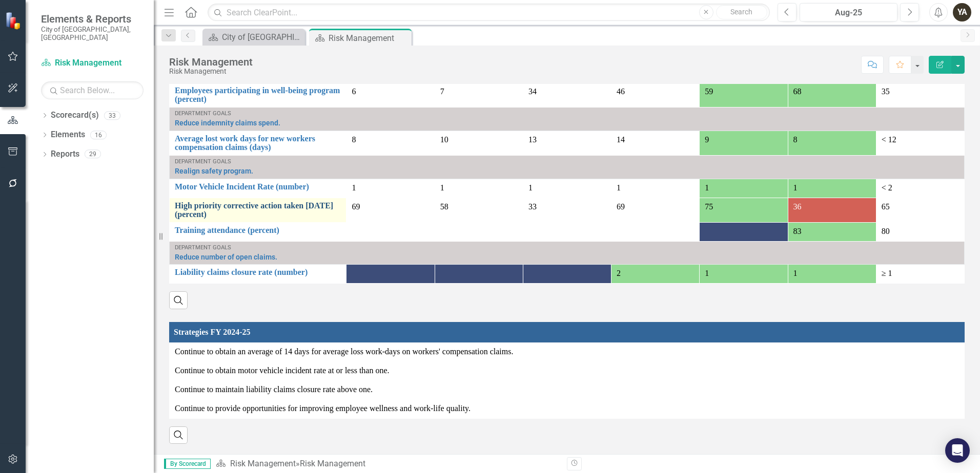 This screenshot has width=980, height=473. I want to click on span: 83, so click(798, 231).